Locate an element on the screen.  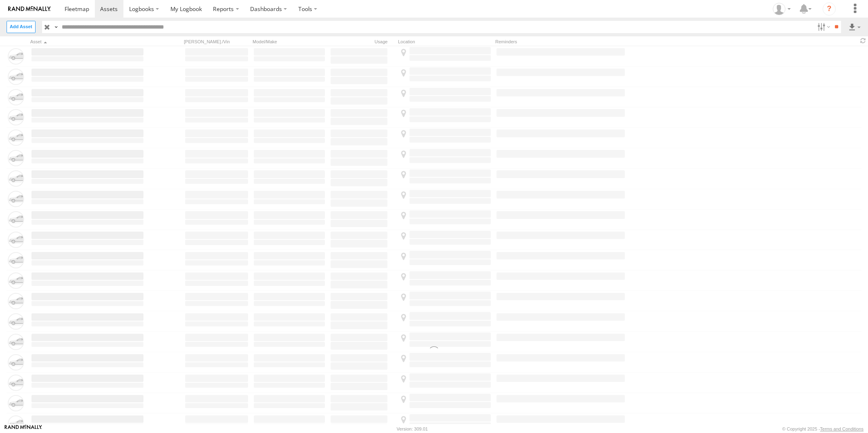
span: Refresh is located at coordinates (863, 41).